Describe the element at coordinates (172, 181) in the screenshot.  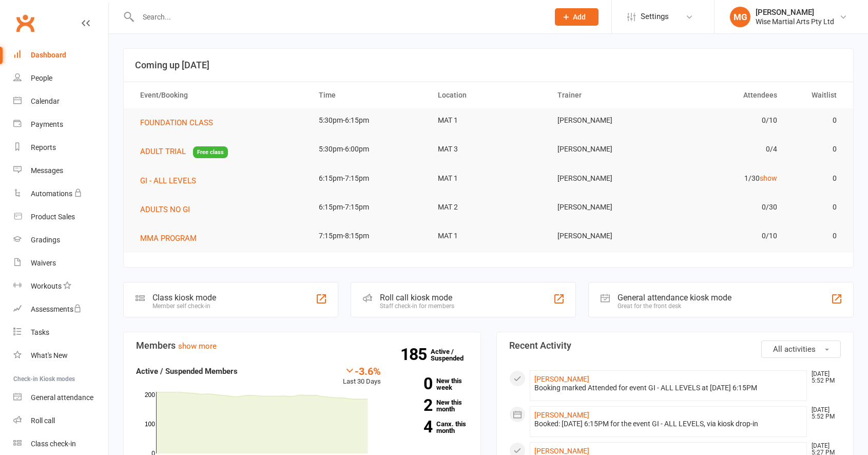
I see `button: GI - ALL LEVELS` at that location.